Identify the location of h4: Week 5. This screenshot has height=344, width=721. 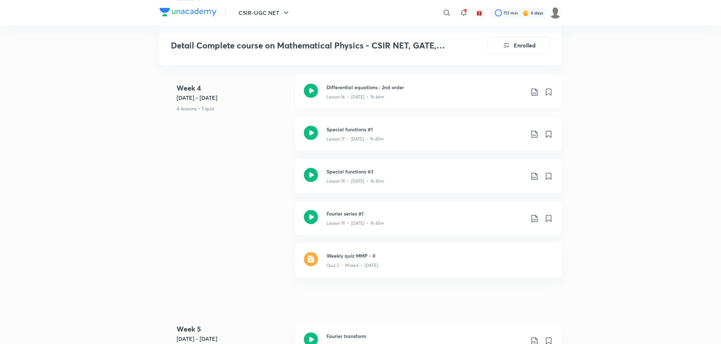
(233, 329).